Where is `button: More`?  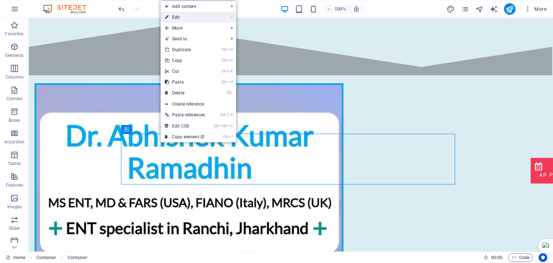
button: More is located at coordinates (535, 9).